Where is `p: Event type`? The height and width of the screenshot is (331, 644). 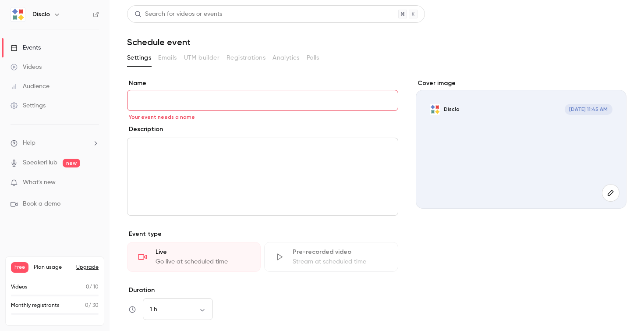 p: Event type is located at coordinates (263, 234).